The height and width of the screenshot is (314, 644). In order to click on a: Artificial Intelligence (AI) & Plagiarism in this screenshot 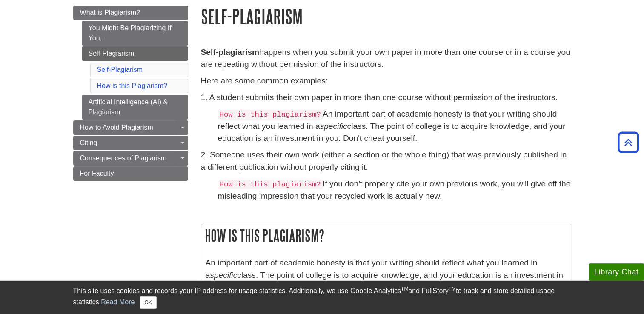, I will do `click(135, 107)`.